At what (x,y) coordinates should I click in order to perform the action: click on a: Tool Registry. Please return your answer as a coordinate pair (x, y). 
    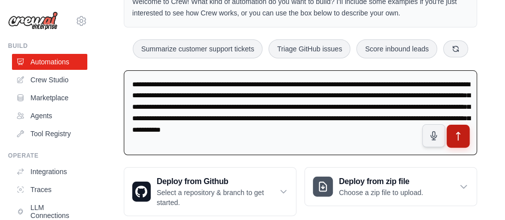
    Looking at the image, I should click on (49, 134).